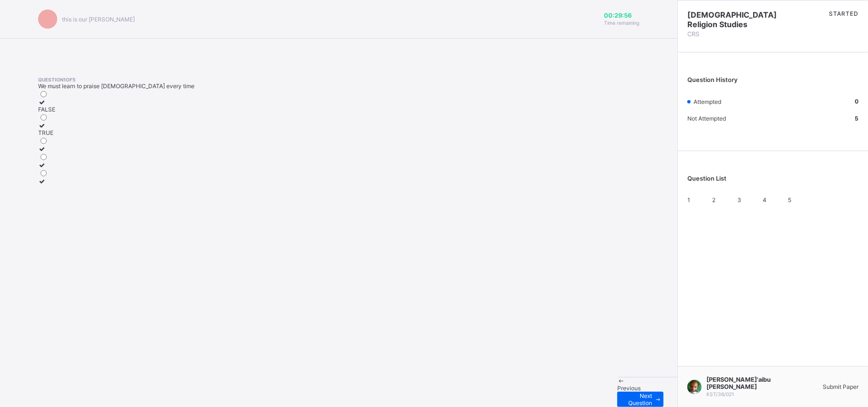  I want to click on span: Not Attempted, so click(707, 118).